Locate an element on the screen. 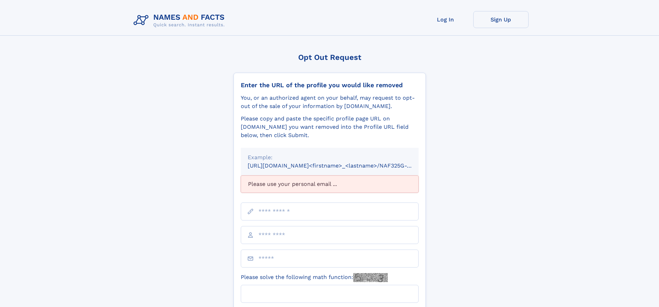  div: You, or an authorized agent on your behalf, may request to opt-out of the sale of your informatio... is located at coordinates (330, 102).